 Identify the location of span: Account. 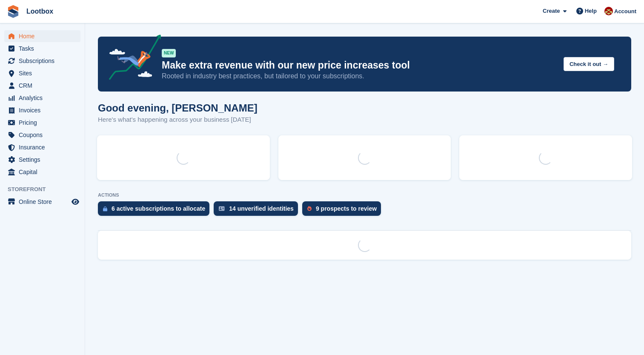
(625, 12).